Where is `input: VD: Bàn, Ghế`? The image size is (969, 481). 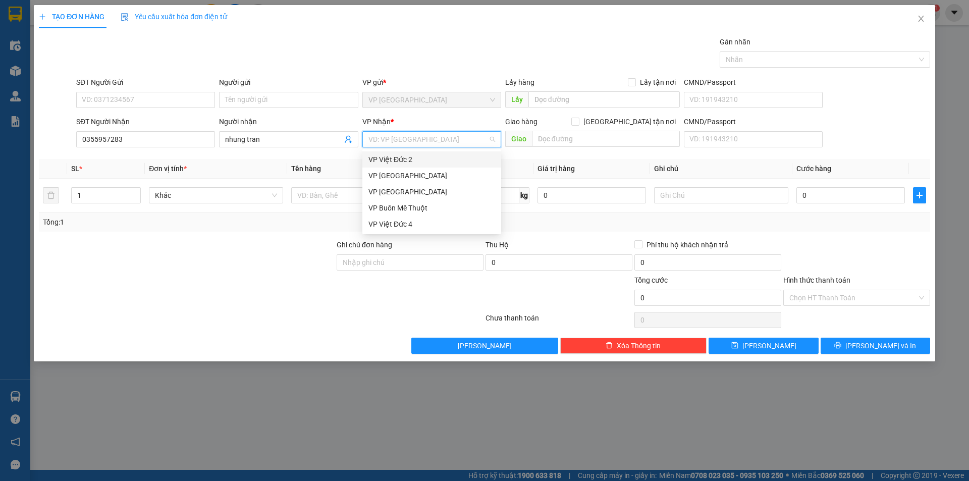 input: VD: Bàn, Ghế is located at coordinates (358, 195).